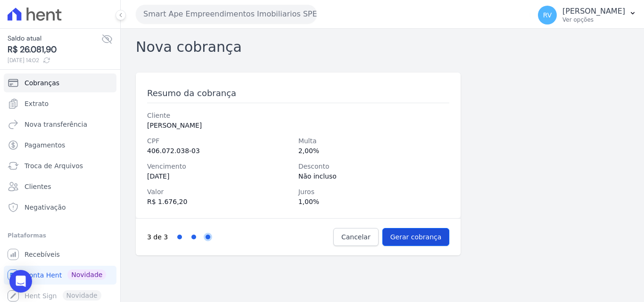 This screenshot has width=644, height=302. I want to click on div: Open Intercom Messenger, so click(21, 282).